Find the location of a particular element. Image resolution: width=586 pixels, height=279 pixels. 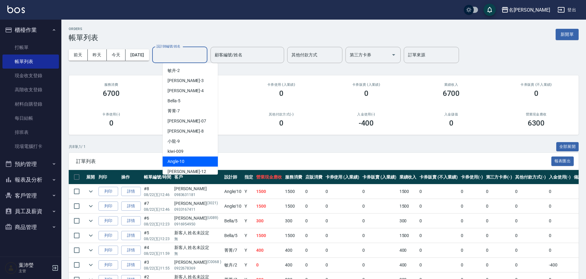

a: 帳單列表 is located at coordinates (31, 62).